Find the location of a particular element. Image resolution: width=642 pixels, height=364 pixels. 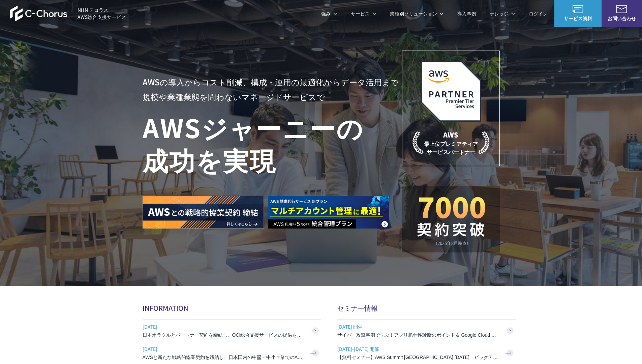

h2: INFORMATION is located at coordinates (232, 308).